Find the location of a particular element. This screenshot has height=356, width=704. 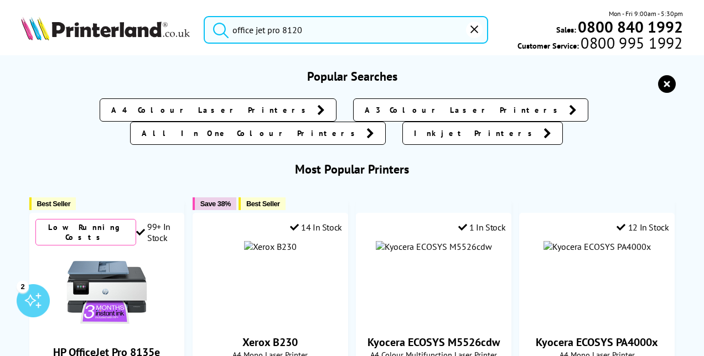

div: 12 In Stock is located at coordinates (642, 227).